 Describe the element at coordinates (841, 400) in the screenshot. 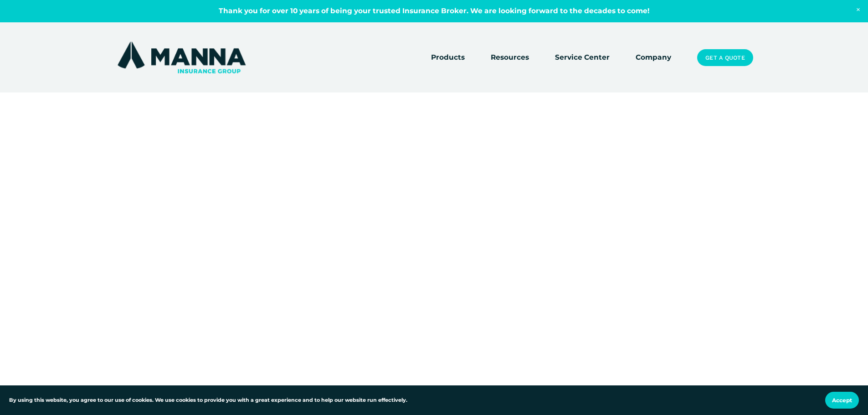

I see `button: Accept` at that location.